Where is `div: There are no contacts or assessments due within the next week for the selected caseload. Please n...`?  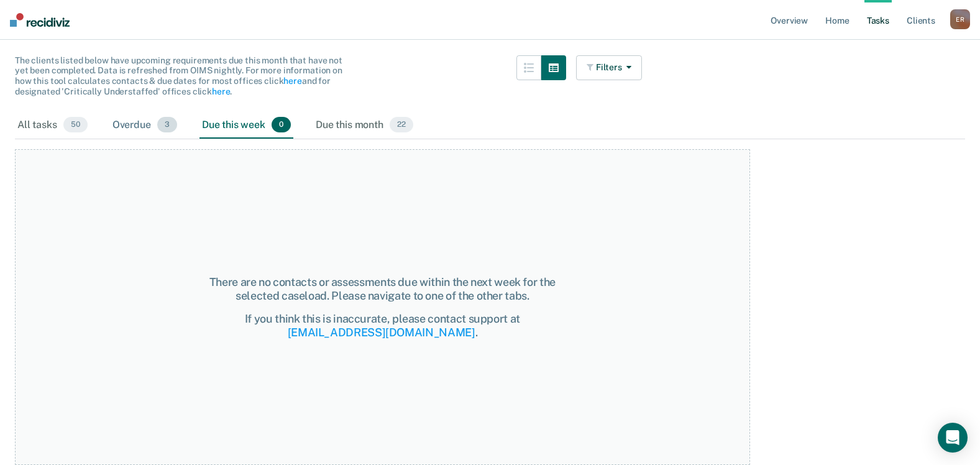 div: There are no contacts or assessments due within the next week for the selected caseload. Please n... is located at coordinates (382, 288).